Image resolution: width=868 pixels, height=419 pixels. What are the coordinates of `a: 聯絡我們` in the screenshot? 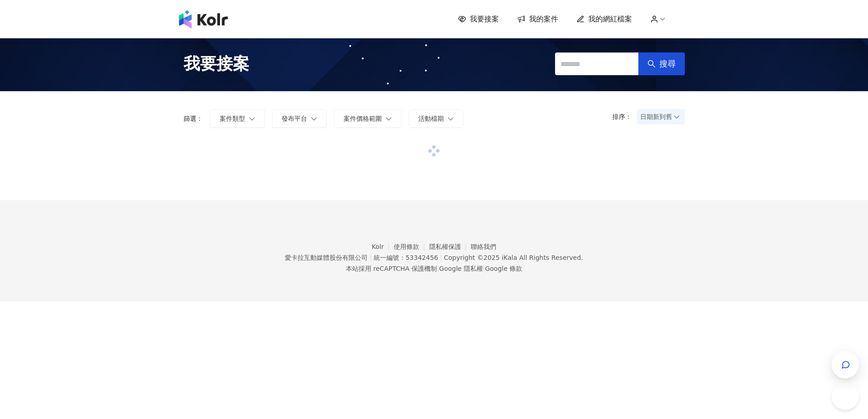 It's located at (483, 247).